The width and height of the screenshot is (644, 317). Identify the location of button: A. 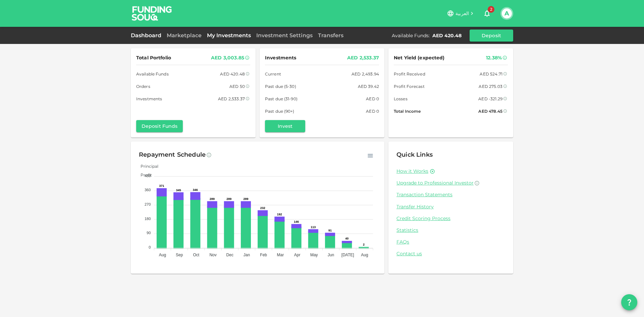
(507, 13).